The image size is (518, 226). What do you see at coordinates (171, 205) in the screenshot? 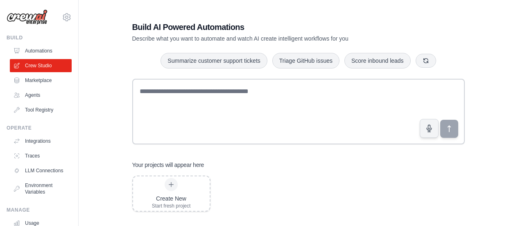
I see `div: Start fresh project` at bounding box center [171, 205].